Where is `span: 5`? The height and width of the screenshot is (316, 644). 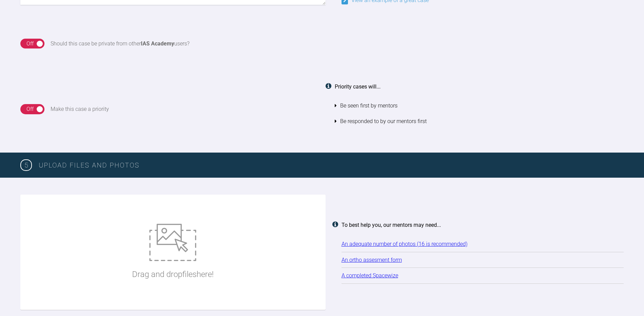 span: 5 is located at coordinates (27, 165).